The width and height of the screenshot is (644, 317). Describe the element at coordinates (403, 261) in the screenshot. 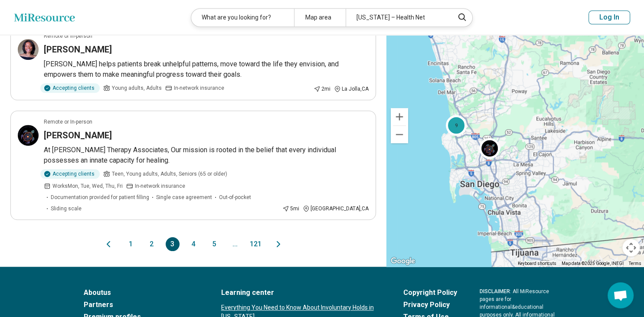

I see `img: Google` at that location.